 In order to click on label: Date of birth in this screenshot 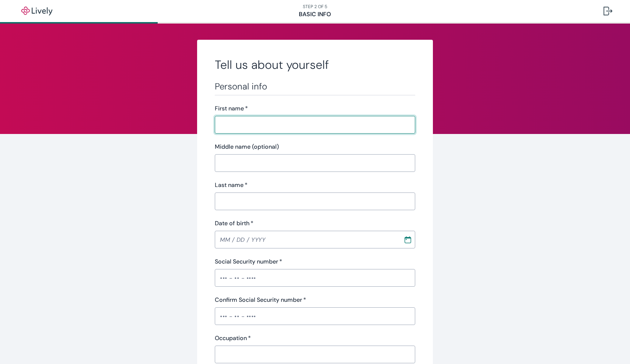, I will do `click(234, 224)`.